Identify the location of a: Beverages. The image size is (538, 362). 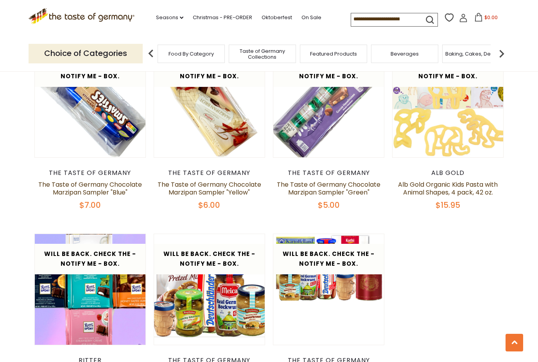
(405, 54).